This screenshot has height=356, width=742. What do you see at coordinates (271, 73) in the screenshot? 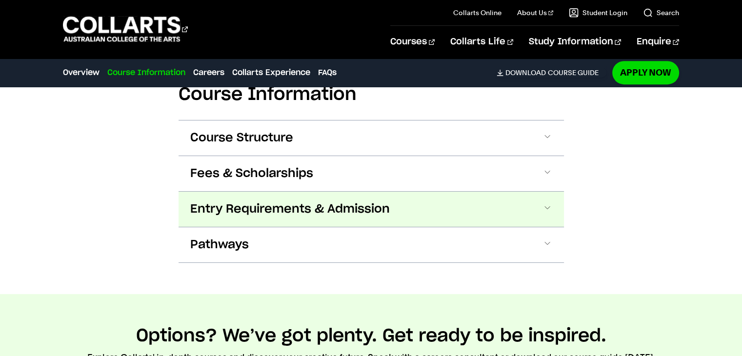
I see `a: Collarts Experience` at bounding box center [271, 73].